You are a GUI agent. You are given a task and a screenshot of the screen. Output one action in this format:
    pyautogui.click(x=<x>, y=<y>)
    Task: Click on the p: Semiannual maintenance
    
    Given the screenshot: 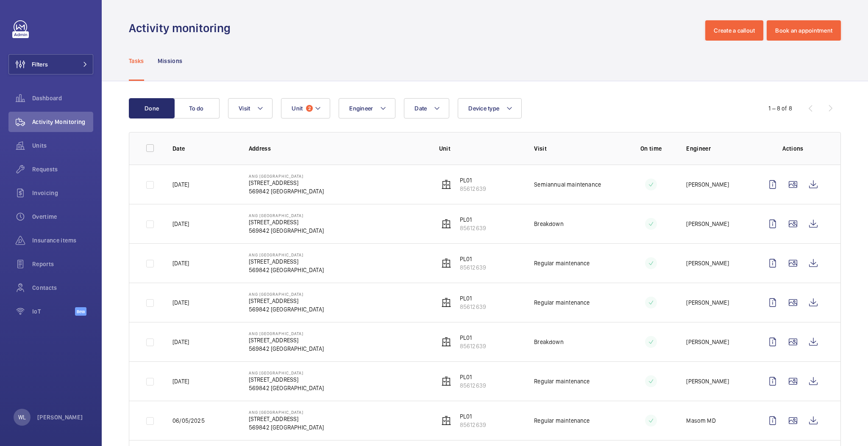 What is the action you would take?
    pyautogui.click(x=568, y=185)
    